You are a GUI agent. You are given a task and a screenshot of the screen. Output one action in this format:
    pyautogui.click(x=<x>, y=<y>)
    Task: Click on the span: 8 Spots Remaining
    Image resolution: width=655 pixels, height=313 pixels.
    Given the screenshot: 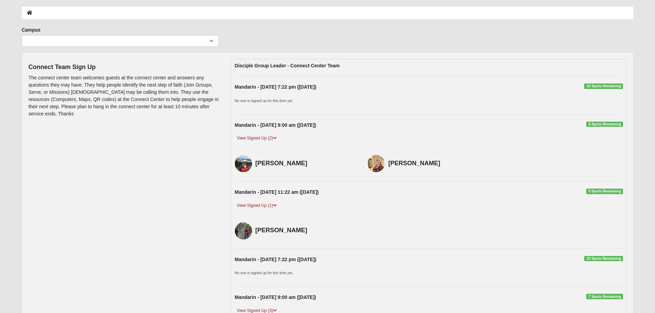 What is the action you would take?
    pyautogui.click(x=604, y=124)
    